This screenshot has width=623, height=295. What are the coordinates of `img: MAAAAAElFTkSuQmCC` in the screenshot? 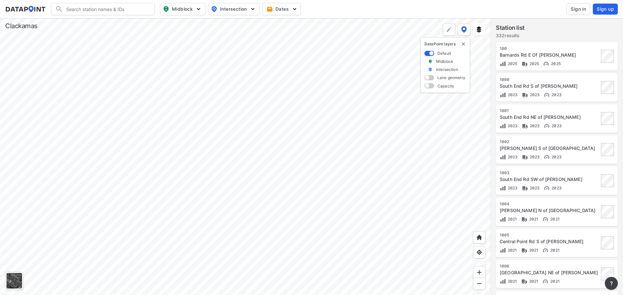 It's located at (479, 284).